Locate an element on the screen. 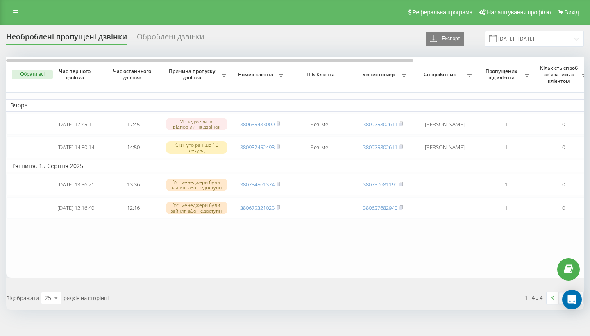  a: 380982452498 is located at coordinates (257, 147).